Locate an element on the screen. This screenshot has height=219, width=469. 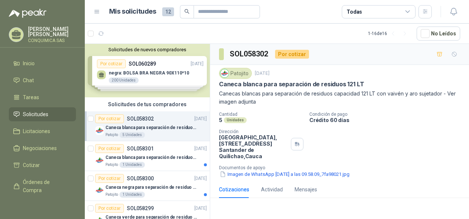
img: Logo peakr is located at coordinates (28, 13).